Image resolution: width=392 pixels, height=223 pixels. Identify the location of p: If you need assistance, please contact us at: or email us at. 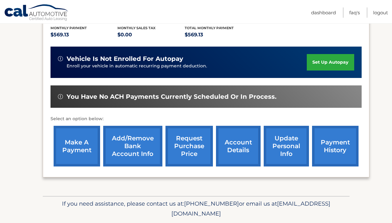
(196, 208).